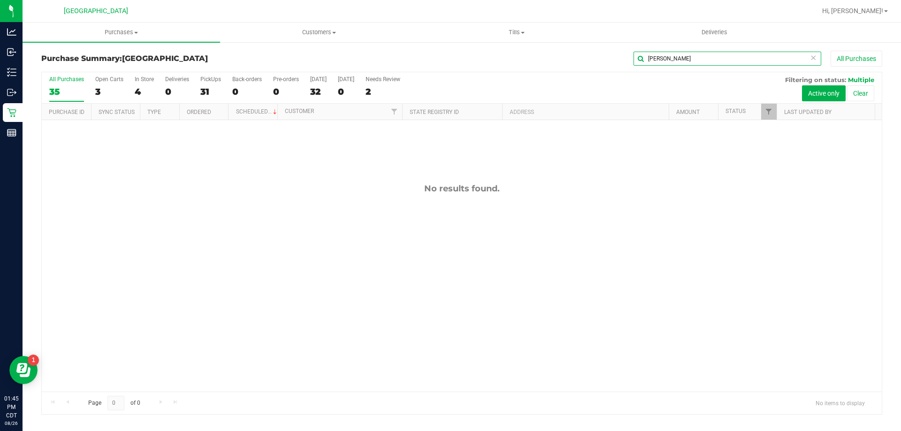  What do you see at coordinates (727, 59) in the screenshot?
I see `input: Search Purchase ID, Original ID, State Registry ID or Customer Name...` at bounding box center [727, 59].